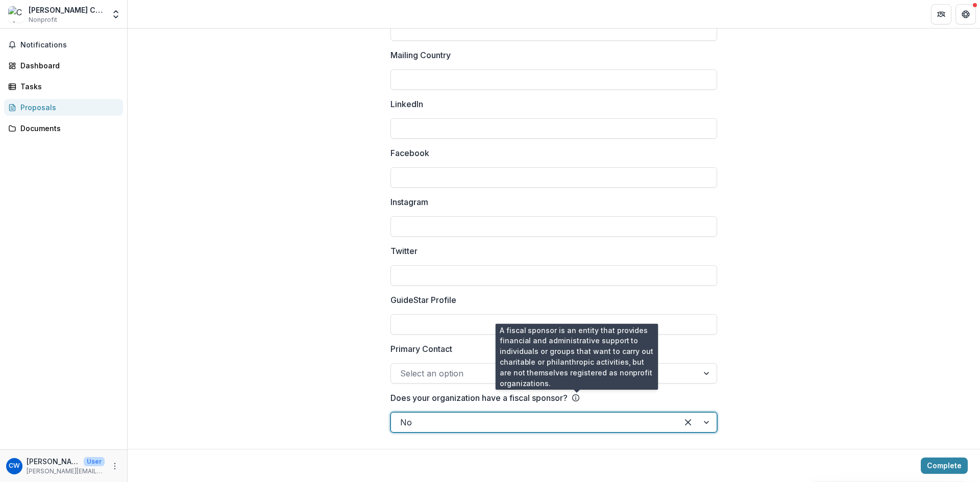  Describe the element at coordinates (421, 349) in the screenshot. I see `p: Primary Contact` at that location.